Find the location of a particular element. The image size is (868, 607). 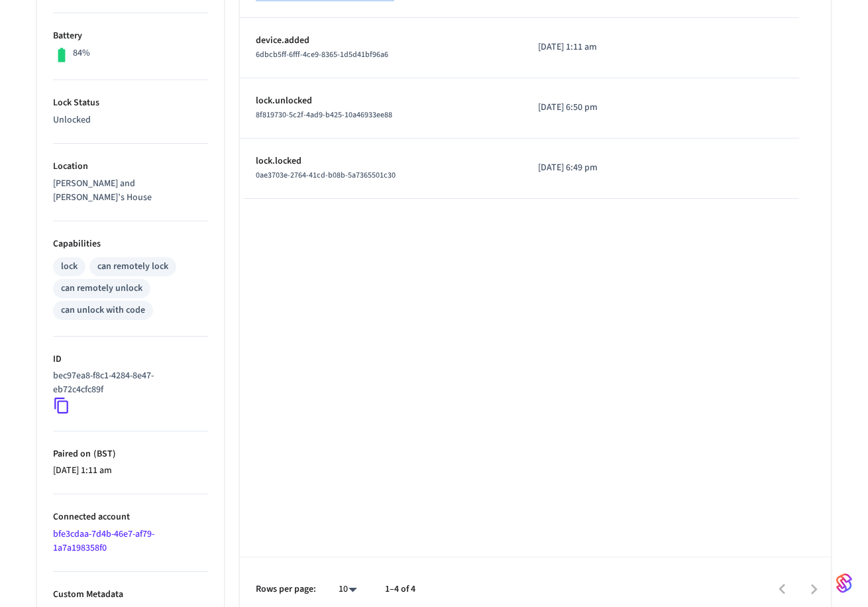

p: Lock Status is located at coordinates (130, 102).